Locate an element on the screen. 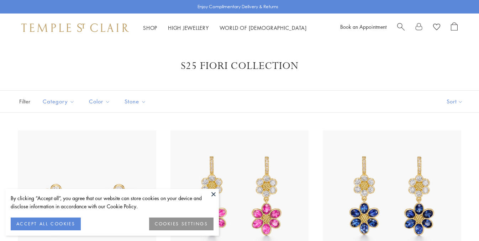  button: Show sort by is located at coordinates (455, 101).